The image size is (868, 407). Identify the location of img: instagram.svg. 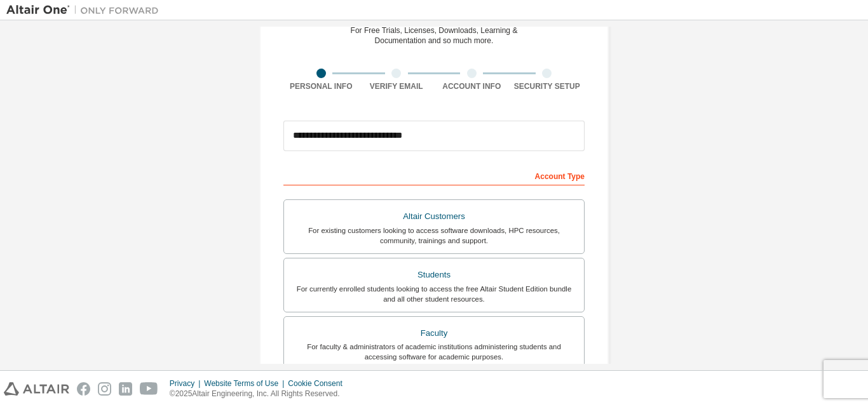
(105, 389).